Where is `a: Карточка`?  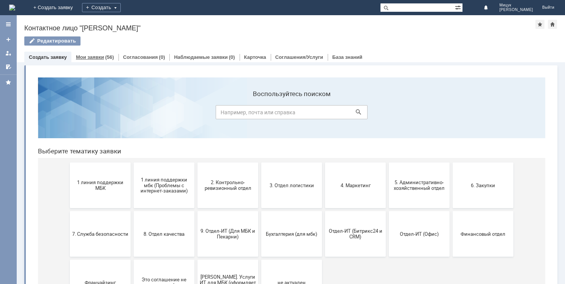
a: Карточка is located at coordinates (255, 57).